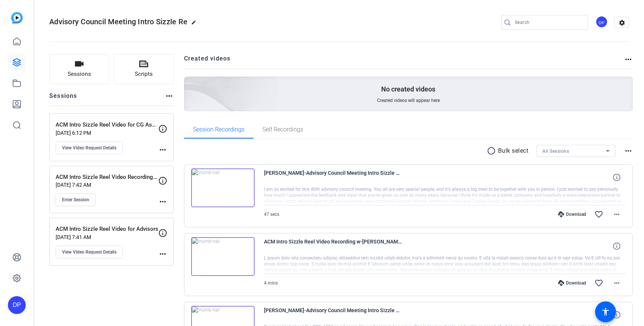 This screenshot has height=326, width=644. I want to click on img: blue-gradient.svg, so click(17, 17).